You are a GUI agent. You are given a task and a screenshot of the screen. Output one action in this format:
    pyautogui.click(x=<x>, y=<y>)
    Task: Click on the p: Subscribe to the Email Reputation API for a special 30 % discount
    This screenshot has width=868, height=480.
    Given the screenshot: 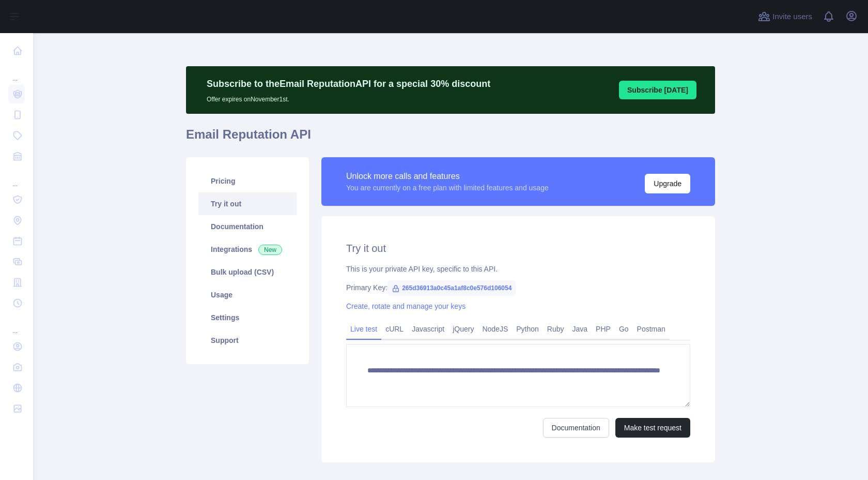 What is the action you would take?
    pyautogui.click(x=348, y=84)
    